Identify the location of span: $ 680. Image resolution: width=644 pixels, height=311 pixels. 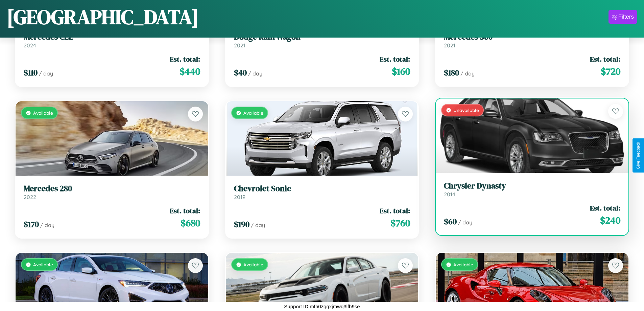
(190, 223).